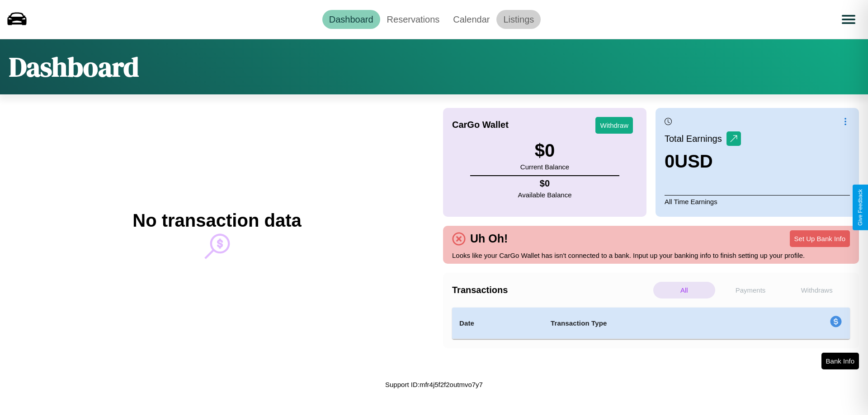 The height and width of the screenshot is (415, 868). What do you see at coordinates (413, 20) in the screenshot?
I see `a: Reservations` at bounding box center [413, 20].